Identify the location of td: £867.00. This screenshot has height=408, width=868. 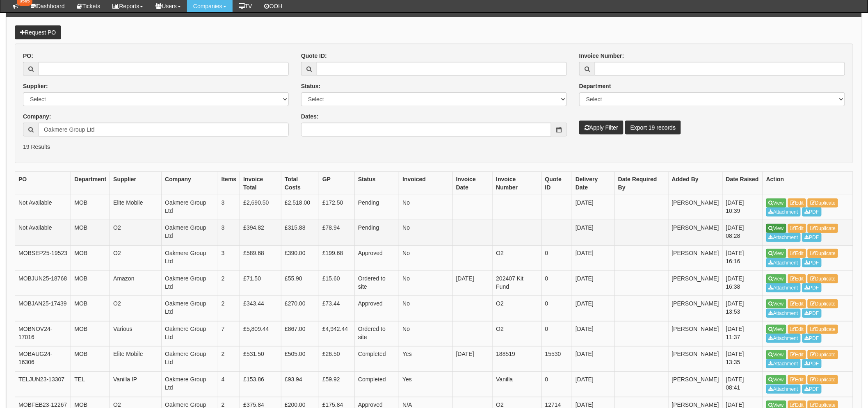
(300, 334).